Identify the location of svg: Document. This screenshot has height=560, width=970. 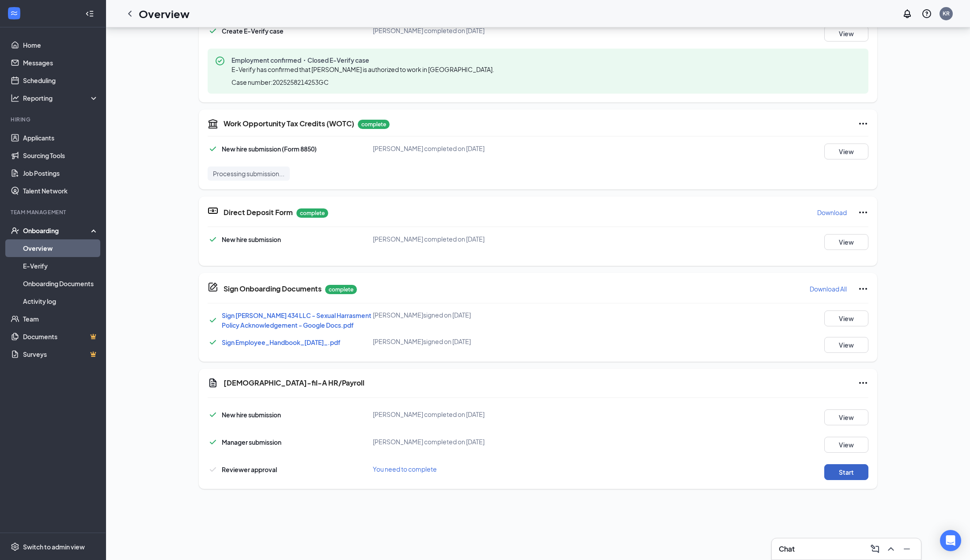
(213, 383).